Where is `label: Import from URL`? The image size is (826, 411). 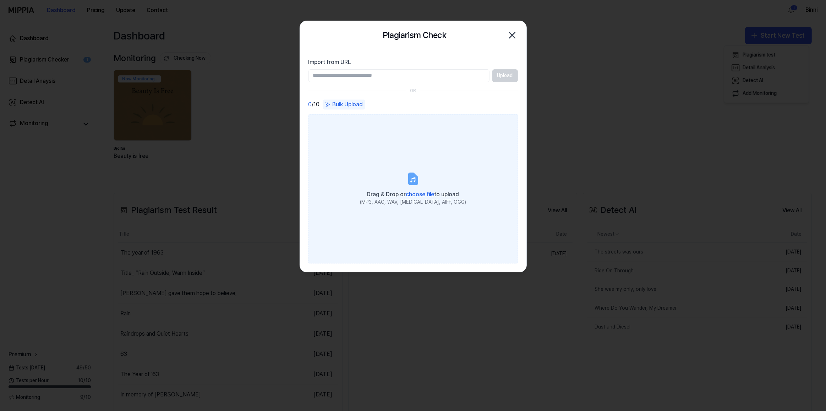
label: Import from URL is located at coordinates (413, 62).